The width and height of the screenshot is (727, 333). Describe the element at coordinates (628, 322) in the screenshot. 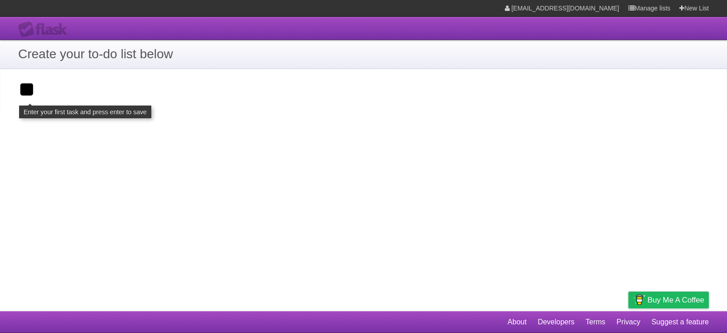

I see `a: Privacy` at that location.